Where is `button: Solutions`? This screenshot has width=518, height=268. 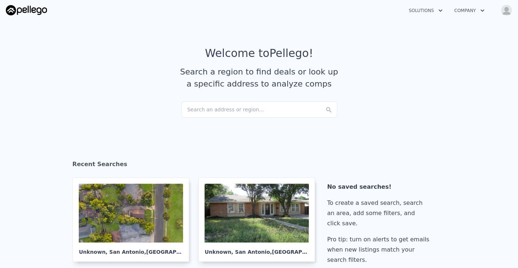
button: Solutions is located at coordinates (426, 11).